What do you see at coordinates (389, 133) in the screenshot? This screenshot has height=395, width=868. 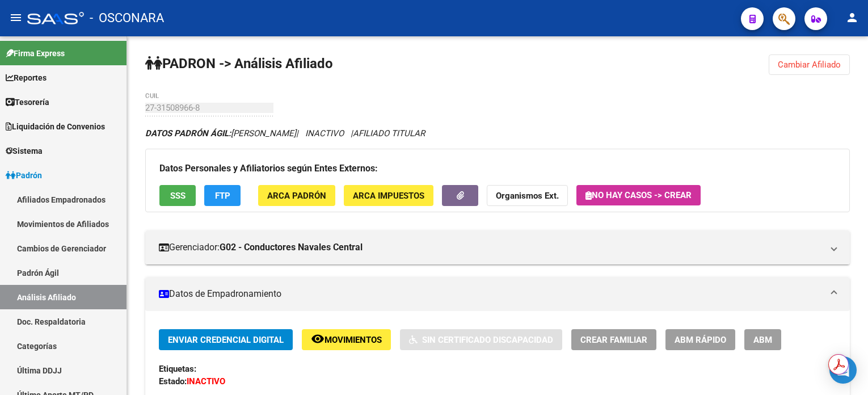 I see `span: AFILIADO TITULAR` at bounding box center [389, 133].